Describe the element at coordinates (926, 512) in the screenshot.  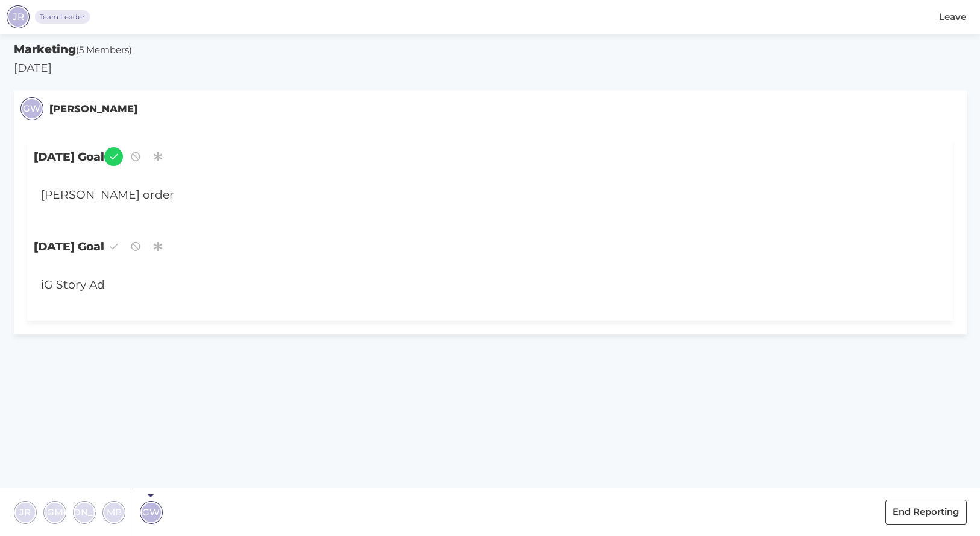
I see `span: End Reporting` at that location.